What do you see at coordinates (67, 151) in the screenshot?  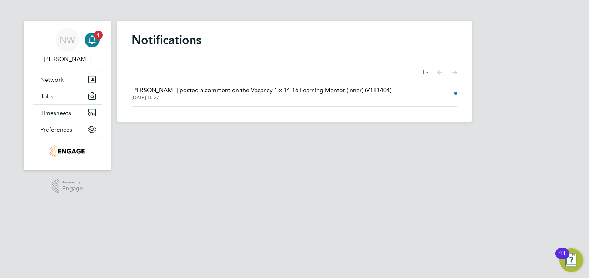 I see `a: Go to home page` at bounding box center [67, 151].